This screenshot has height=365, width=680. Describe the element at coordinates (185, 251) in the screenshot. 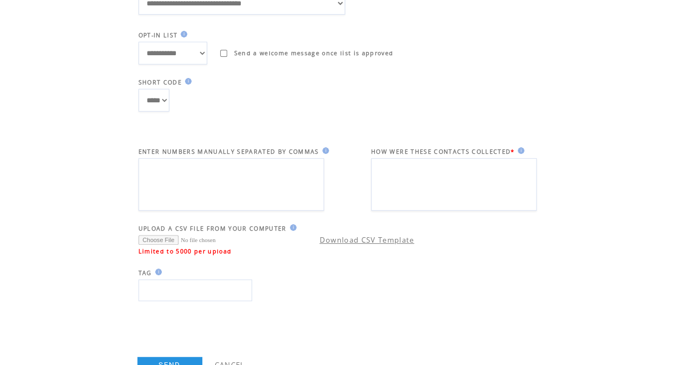

I see `span: Limited to 5000 per upload` at that location.